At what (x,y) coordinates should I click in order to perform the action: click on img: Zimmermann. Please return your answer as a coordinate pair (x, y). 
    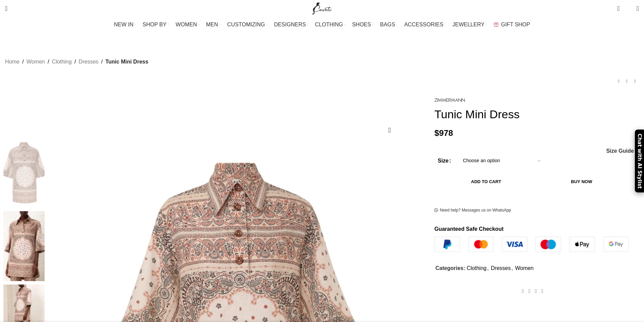
    Looking at the image, I should click on (450, 100).